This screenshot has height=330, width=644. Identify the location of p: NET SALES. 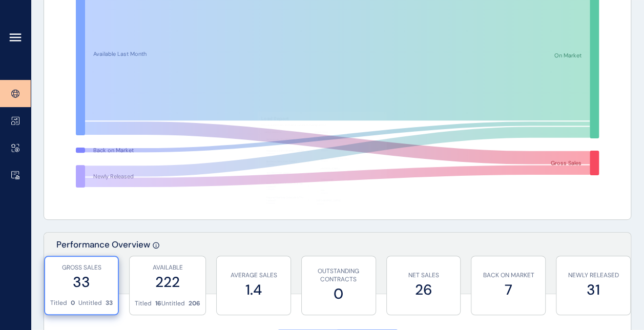
(423, 275).